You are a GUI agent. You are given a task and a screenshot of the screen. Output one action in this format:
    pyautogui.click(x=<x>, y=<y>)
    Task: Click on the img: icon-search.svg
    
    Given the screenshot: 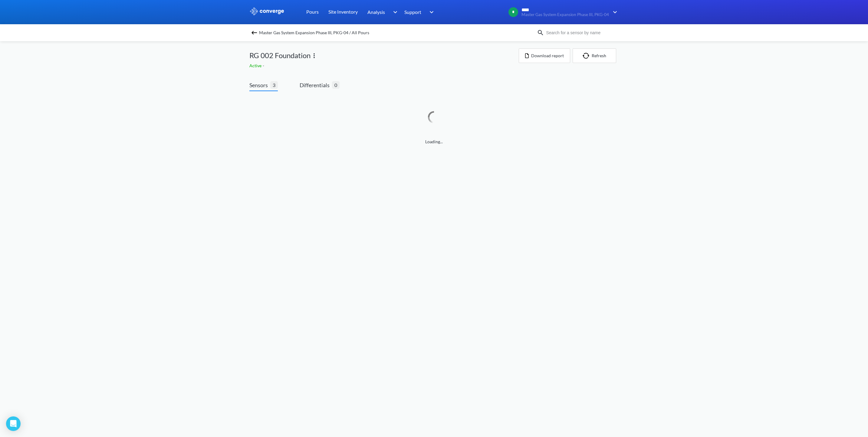 What is the action you would take?
    pyautogui.click(x=541, y=33)
    